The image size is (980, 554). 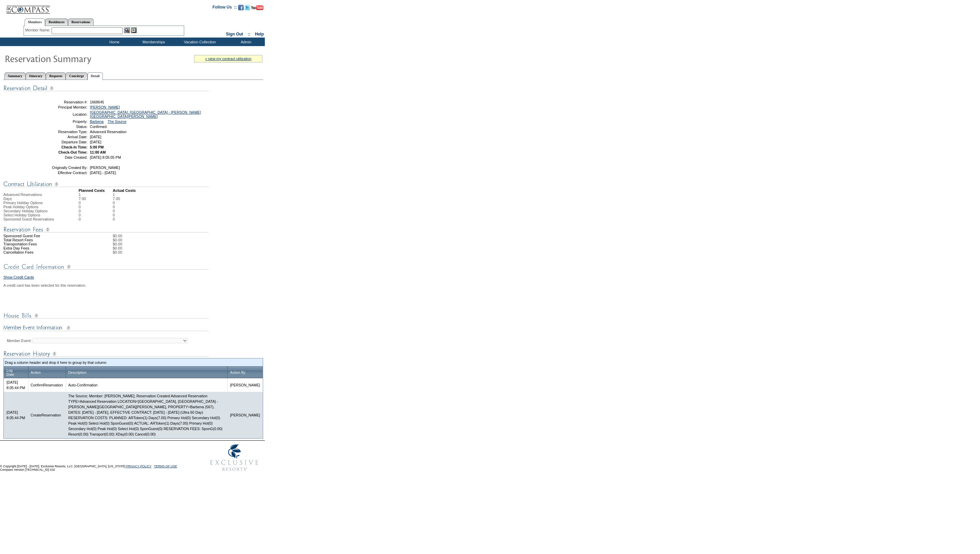 What do you see at coordinates (62, 132) in the screenshot?
I see `td: Reservation Type:` at bounding box center [62, 132].